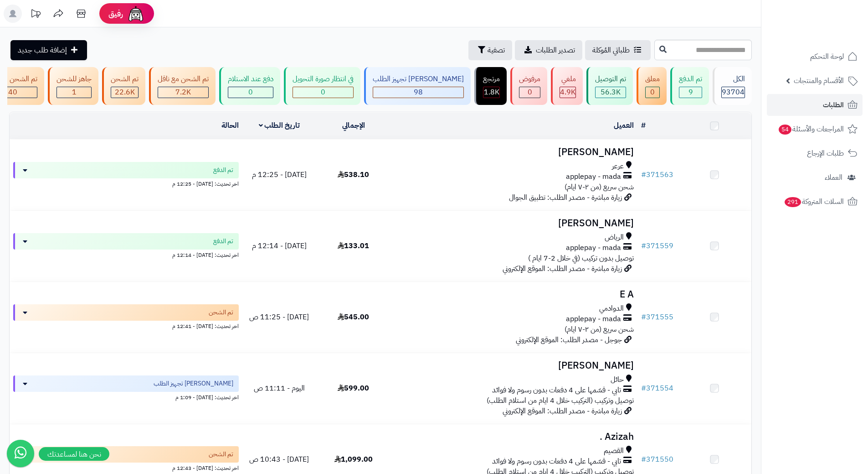 This screenshot has width=868, height=474. I want to click on span: الرياض, so click(614, 237).